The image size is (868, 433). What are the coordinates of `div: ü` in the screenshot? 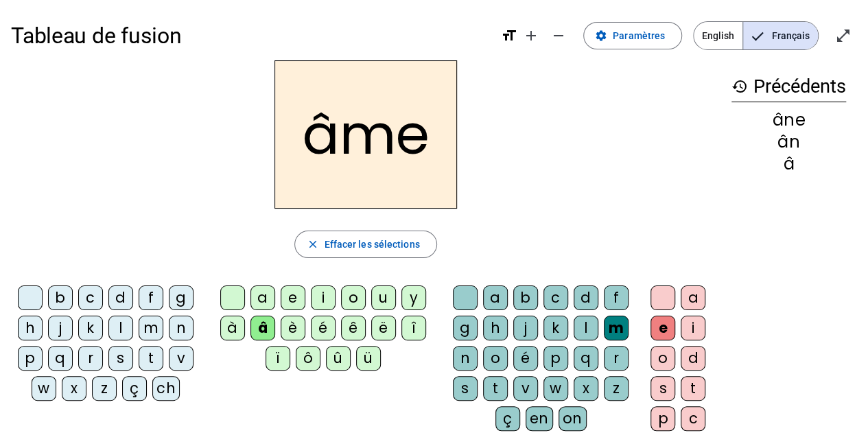 It's located at (368, 358).